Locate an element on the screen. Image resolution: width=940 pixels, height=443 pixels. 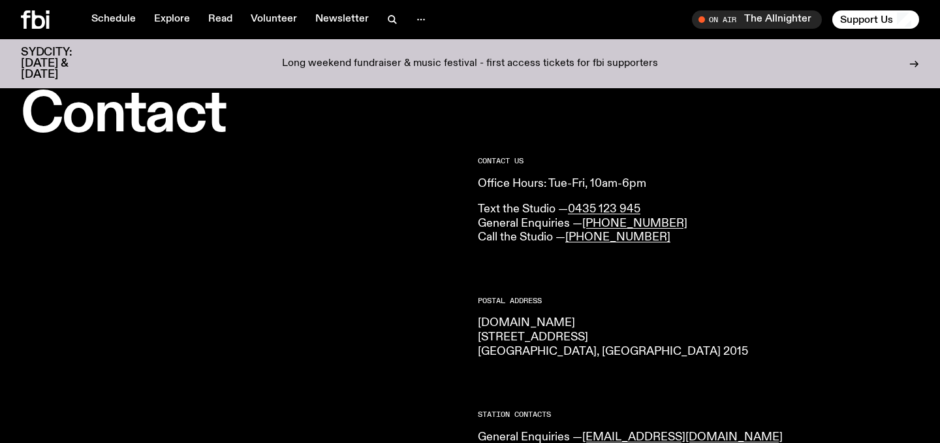
p: Text the Studio — General Enquiries — Call the Studio — is located at coordinates (698, 223).